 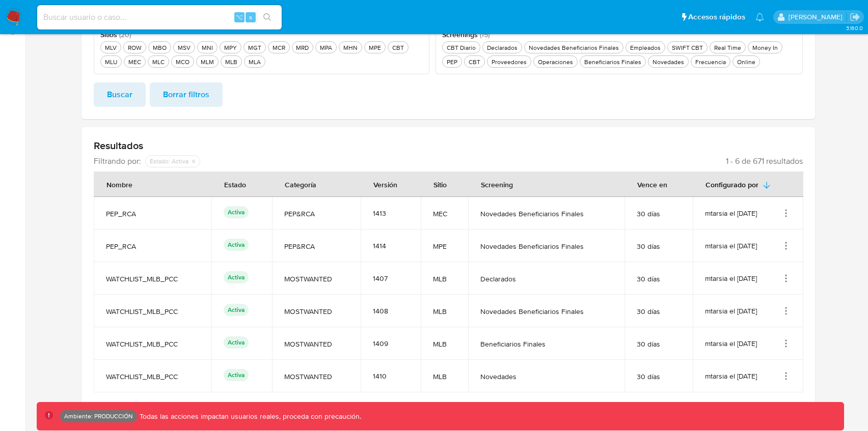 What do you see at coordinates (251, 17) in the screenshot?
I see `span: s` at bounding box center [251, 17].